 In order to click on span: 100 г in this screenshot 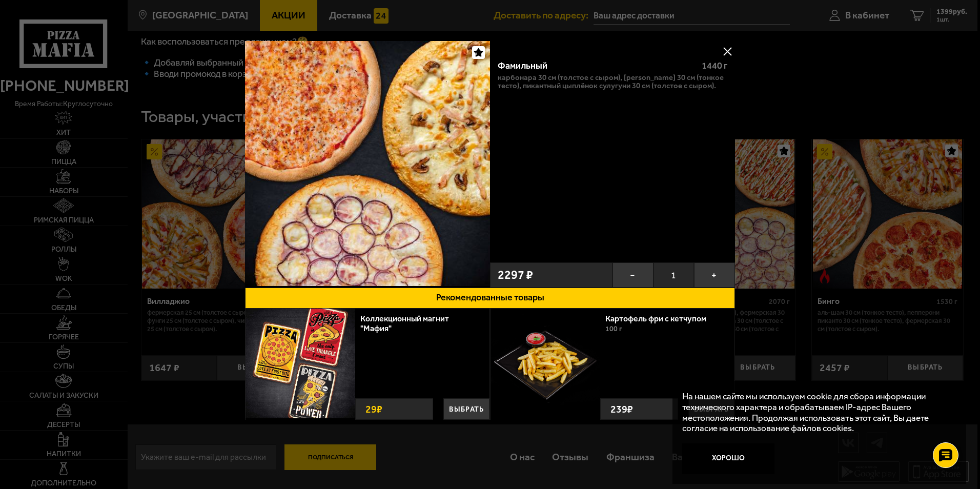, I will do `click(613, 328)`.